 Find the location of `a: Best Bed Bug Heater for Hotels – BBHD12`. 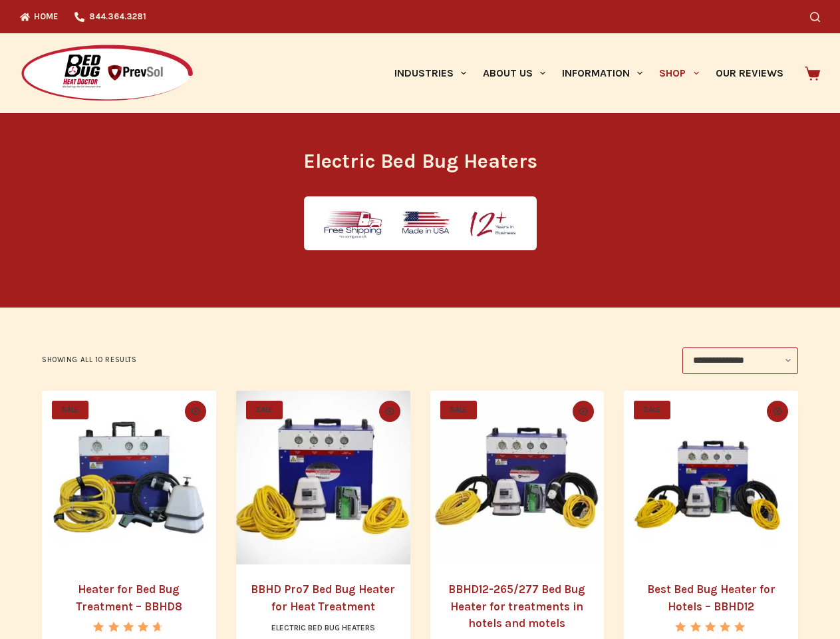

a: Best Bed Bug Heater for Hotels – BBHD12 is located at coordinates (711, 598).